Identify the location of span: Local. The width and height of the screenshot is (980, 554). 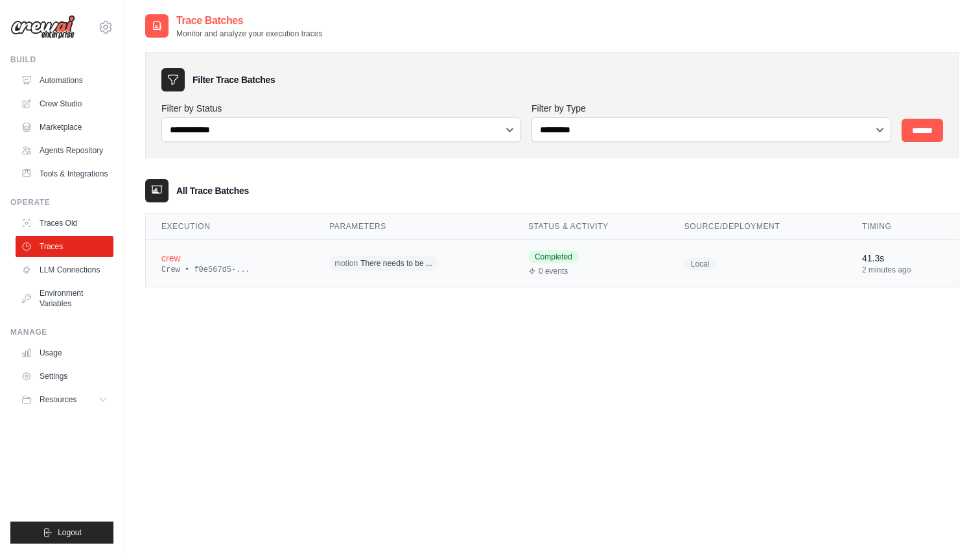
(700, 264).